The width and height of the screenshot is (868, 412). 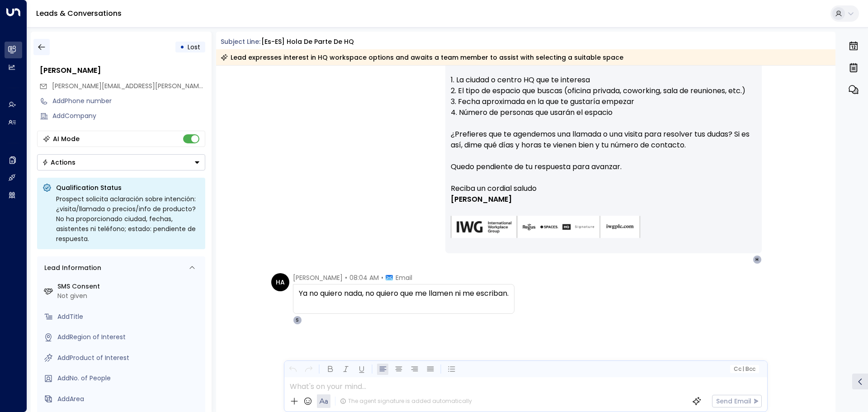 What do you see at coordinates (404, 293) in the screenshot?
I see `div: Ya no quiero nada, no quiero que me llamen ni me escriban.` at bounding box center [404, 293].